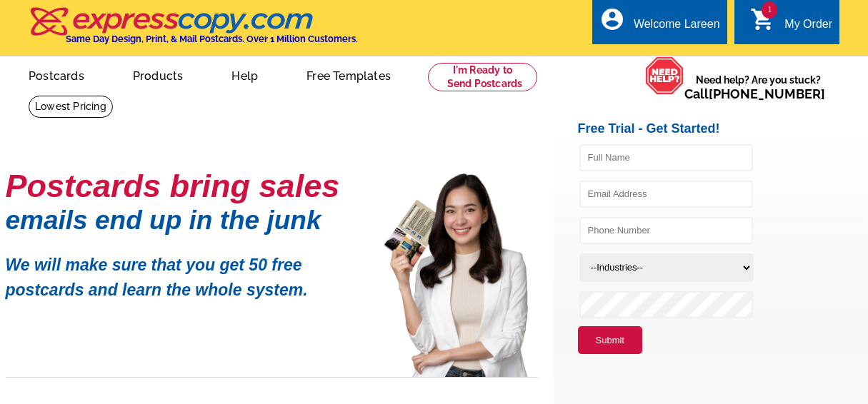 This screenshot has height=404, width=868. Describe the element at coordinates (665, 194) in the screenshot. I see `input: Email Address` at that location.